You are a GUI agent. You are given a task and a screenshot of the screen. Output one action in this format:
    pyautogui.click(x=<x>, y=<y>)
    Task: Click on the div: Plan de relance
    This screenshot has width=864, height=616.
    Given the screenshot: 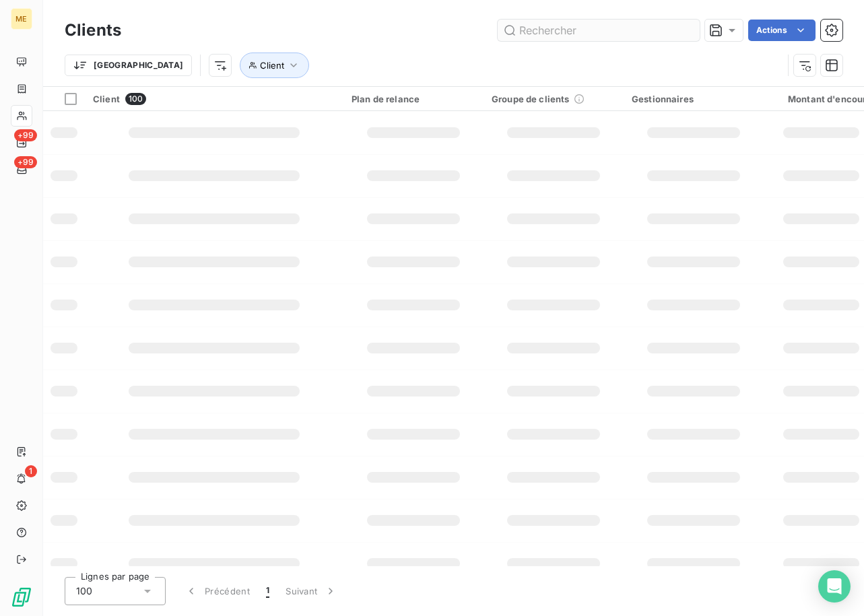 What is the action you would take?
    pyautogui.click(x=414, y=99)
    